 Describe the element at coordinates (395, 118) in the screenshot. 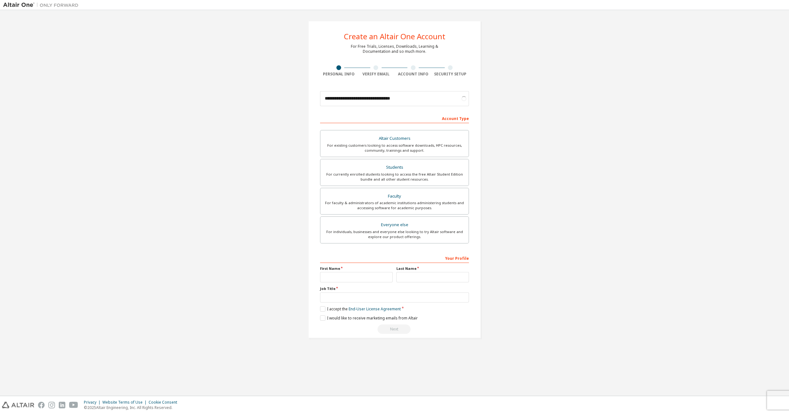

I see `div: Account Type` at that location.